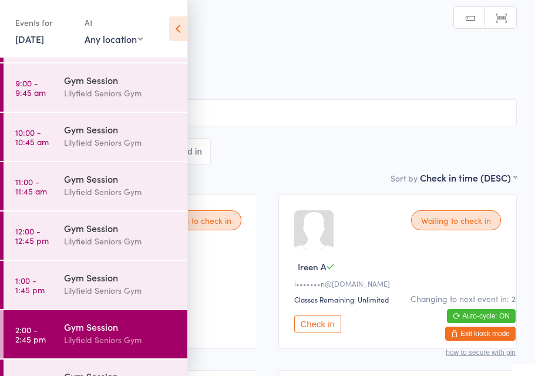 This screenshot has width=535, height=376. I want to click on div: Any location, so click(113, 39).